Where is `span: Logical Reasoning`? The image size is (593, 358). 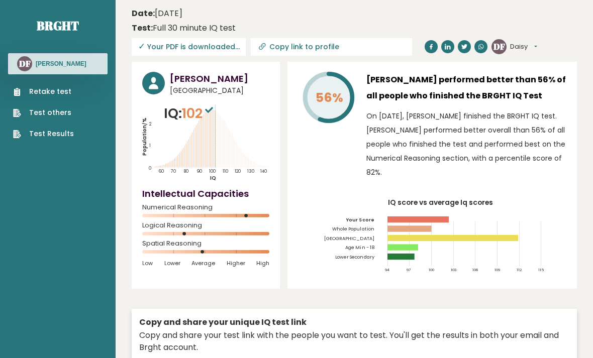
span: Logical Reasoning is located at coordinates (206, 226).